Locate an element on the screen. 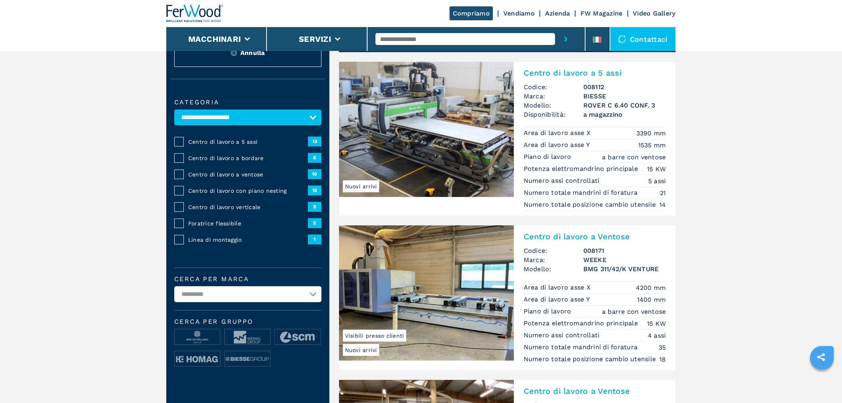  span: 9 is located at coordinates (315, 207).